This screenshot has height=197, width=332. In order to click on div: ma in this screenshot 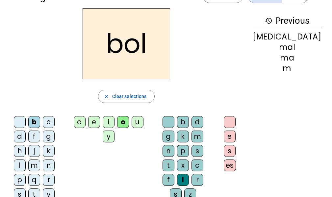, I will do `click(287, 58)`.